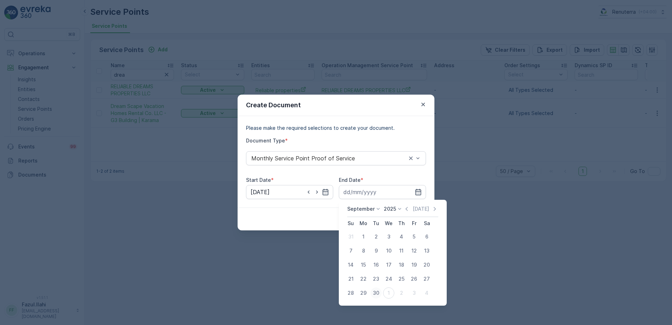 Image resolution: width=672 pixels, height=325 pixels. What do you see at coordinates (351, 223) in the screenshot?
I see `th: Sunday` at bounding box center [351, 223].